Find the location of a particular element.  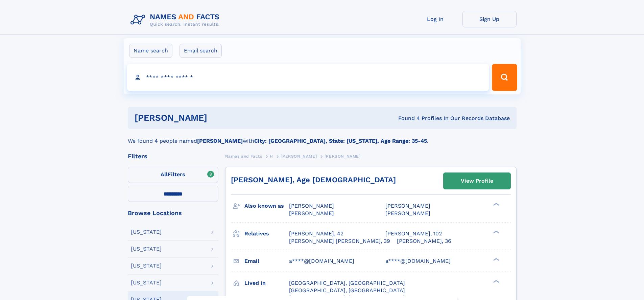

div: Found 4 Profiles In Our Records Database is located at coordinates (406, 119).